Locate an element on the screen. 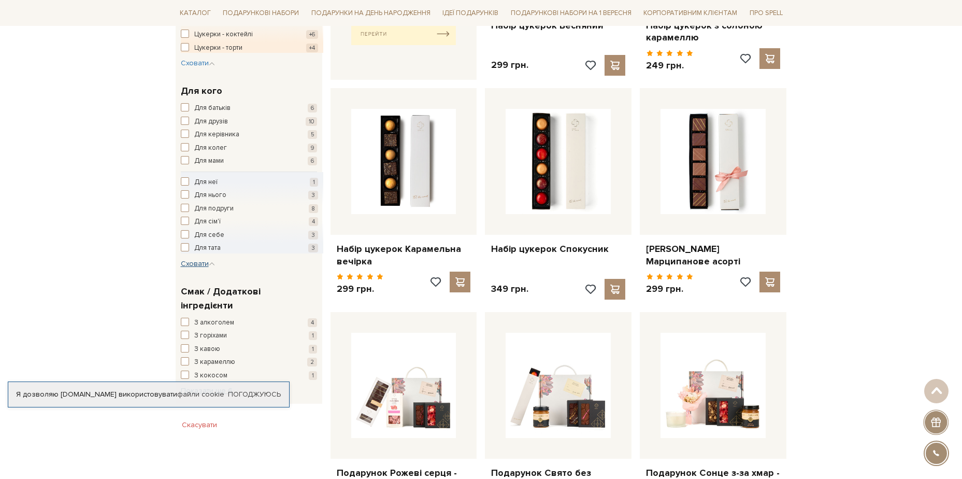 The width and height of the screenshot is (962, 479). span: 10 is located at coordinates (311, 121).